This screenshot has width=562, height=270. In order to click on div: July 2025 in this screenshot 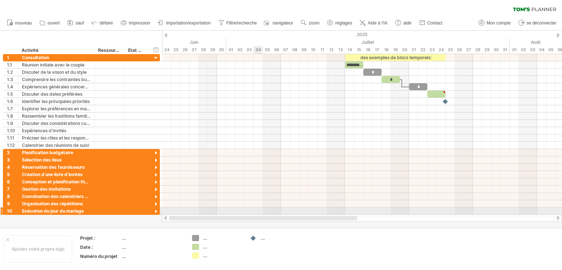, I will do `click(367, 42)`.